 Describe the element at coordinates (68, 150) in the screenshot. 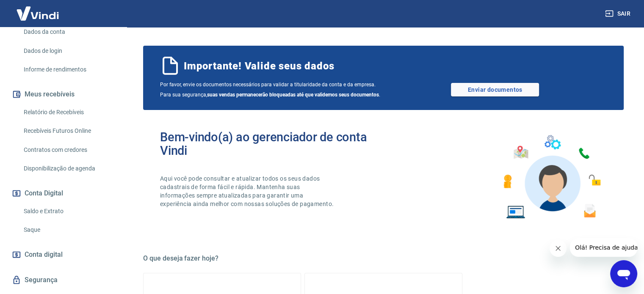

I see `a: Contratos com credores` at that location.